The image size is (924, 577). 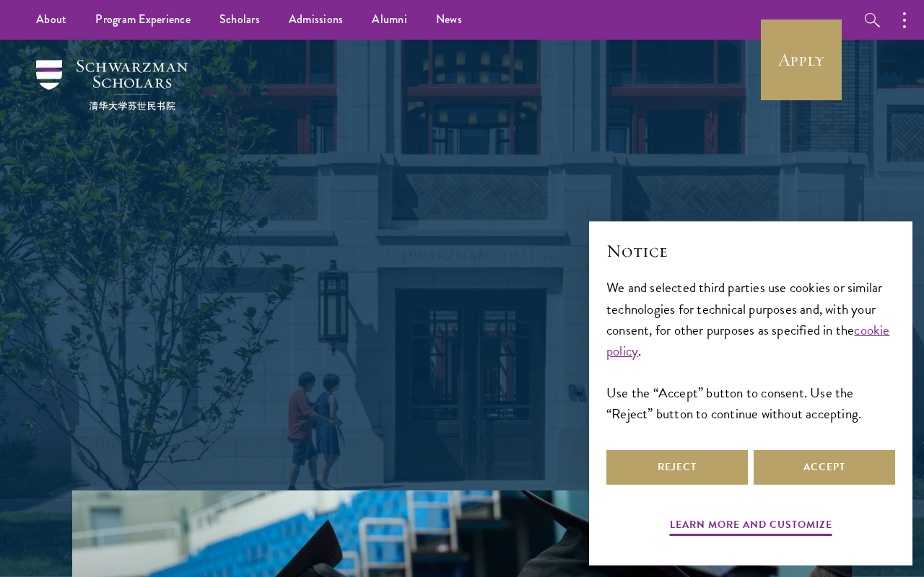 I want to click on h2: Notice, so click(x=751, y=251).